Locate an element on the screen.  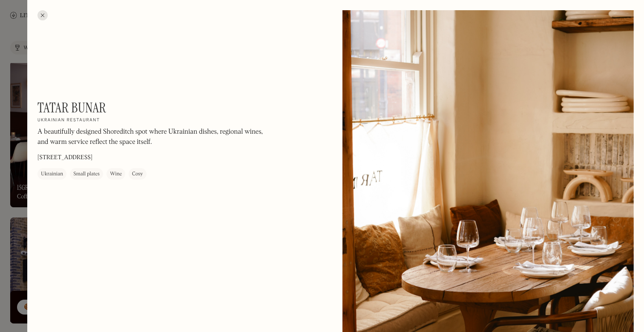
div: Ukrainian is located at coordinates (52, 174).